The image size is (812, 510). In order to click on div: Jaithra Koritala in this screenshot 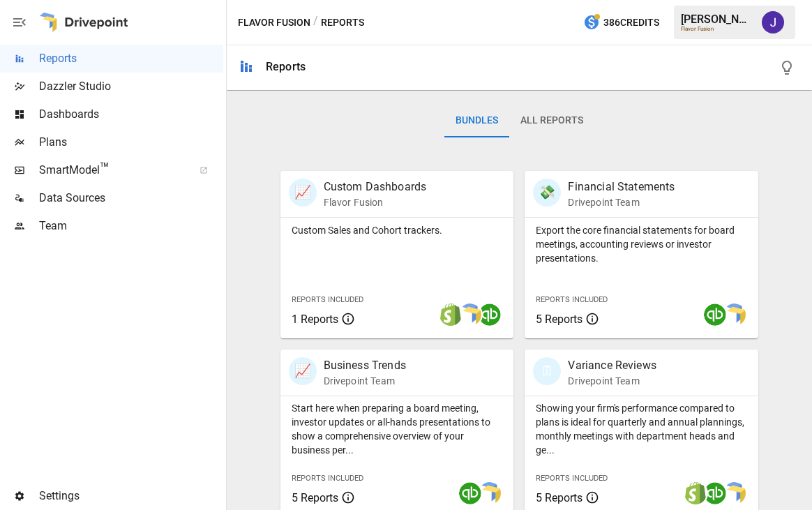, I will do `click(772, 22)`.